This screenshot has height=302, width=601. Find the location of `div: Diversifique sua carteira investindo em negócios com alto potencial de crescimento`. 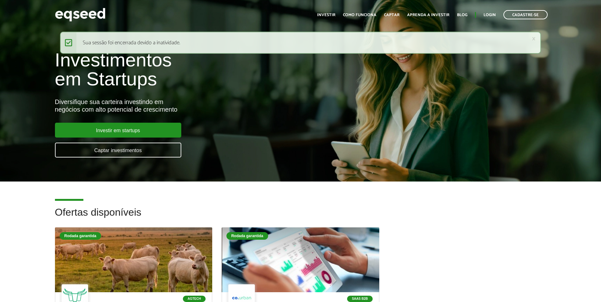

div: Diversifique sua carteira investindo em negócios com alto potencial de crescimento is located at coordinates (201, 106).